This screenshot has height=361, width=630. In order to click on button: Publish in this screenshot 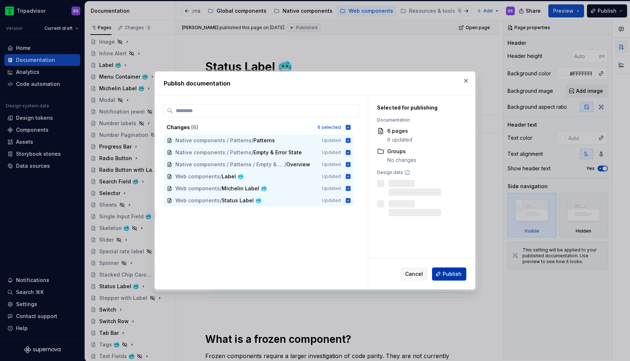, I will do `click(449, 274)`.